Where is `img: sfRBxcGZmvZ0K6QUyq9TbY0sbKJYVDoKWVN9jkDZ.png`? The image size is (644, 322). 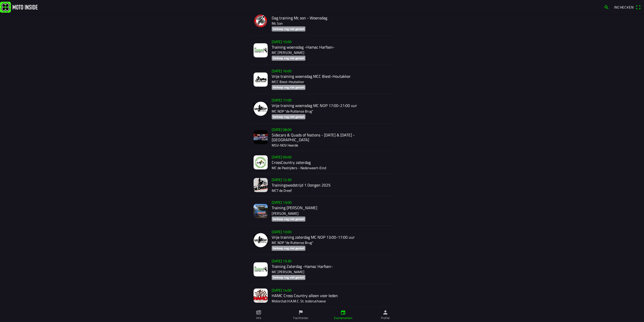 img: sfRBxcGZmvZ0K6QUyq9TbY0sbKJYVDoKWVN9jkDZ.png is located at coordinates (261, 21).